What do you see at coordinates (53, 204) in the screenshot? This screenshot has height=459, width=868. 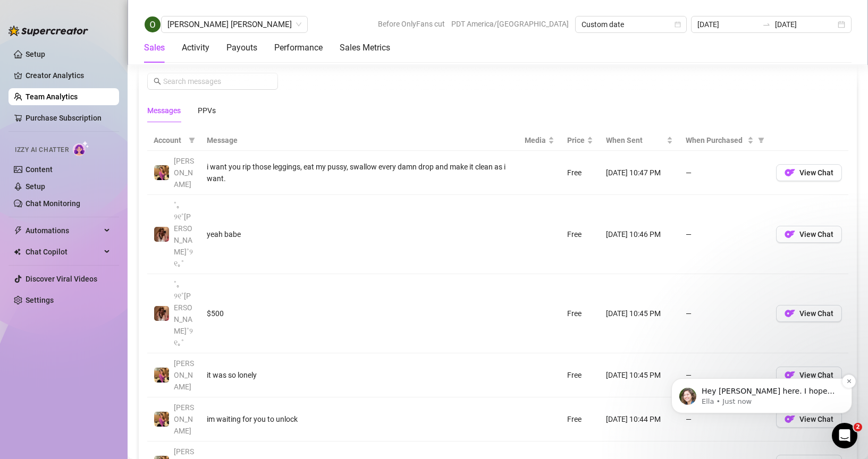 I see `a: Chat Monitoring` at bounding box center [53, 204].